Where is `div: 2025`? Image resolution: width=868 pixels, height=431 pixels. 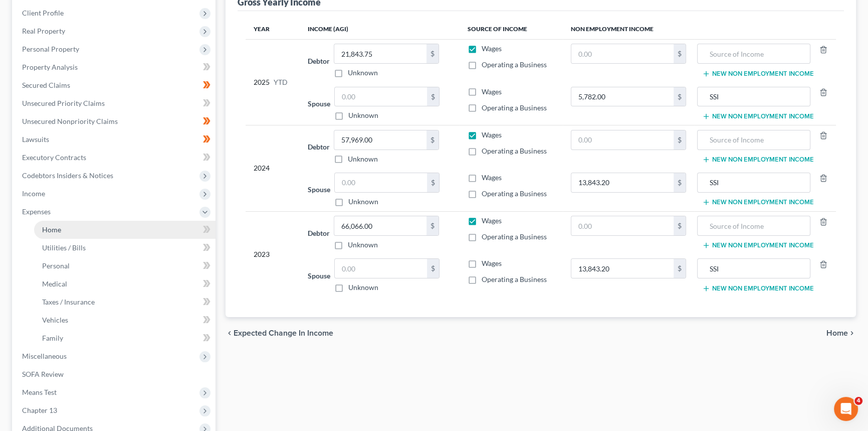 div: 2025 is located at coordinates (272, 82).